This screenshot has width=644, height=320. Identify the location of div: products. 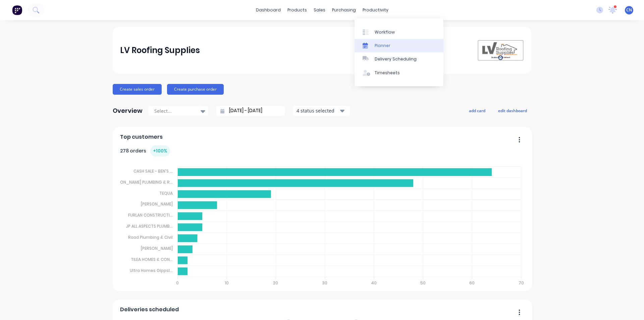
(297, 10).